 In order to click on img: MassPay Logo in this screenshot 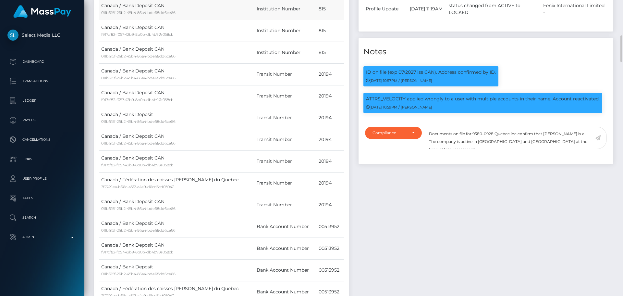, I will do `click(42, 11)`.